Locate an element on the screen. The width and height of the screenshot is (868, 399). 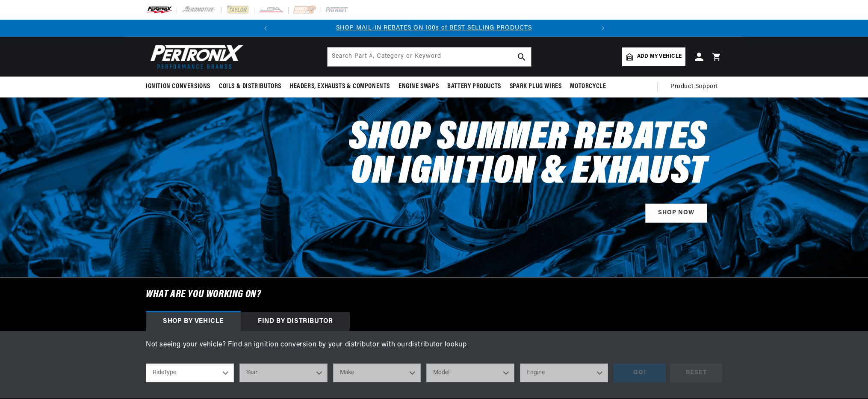
summary: Coils & Distributors is located at coordinates (250, 86).